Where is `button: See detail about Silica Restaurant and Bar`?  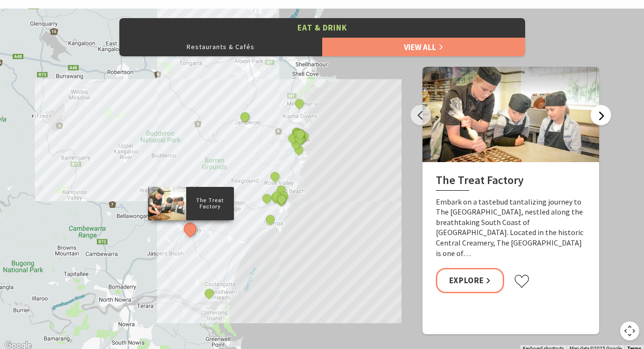
button: See detail about Silica Restaurant and Bar is located at coordinates (300, 139).